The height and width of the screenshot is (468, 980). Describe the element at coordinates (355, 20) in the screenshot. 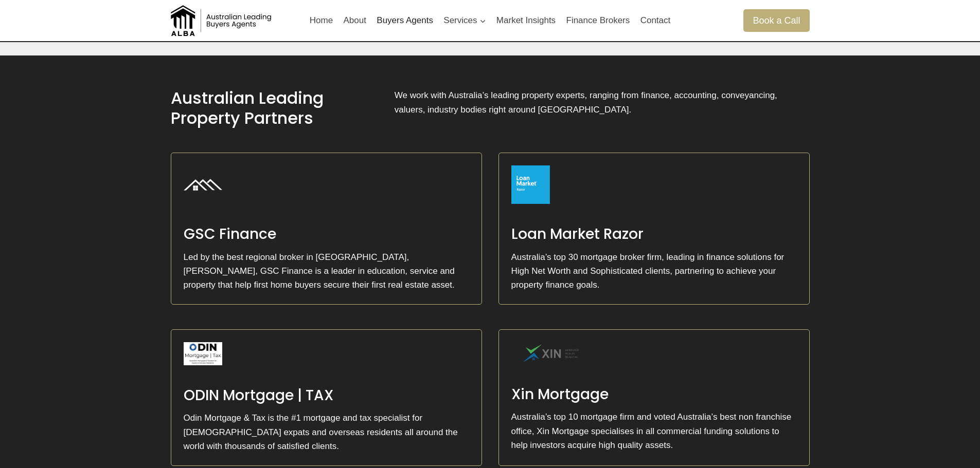

I see `a: About` at that location.